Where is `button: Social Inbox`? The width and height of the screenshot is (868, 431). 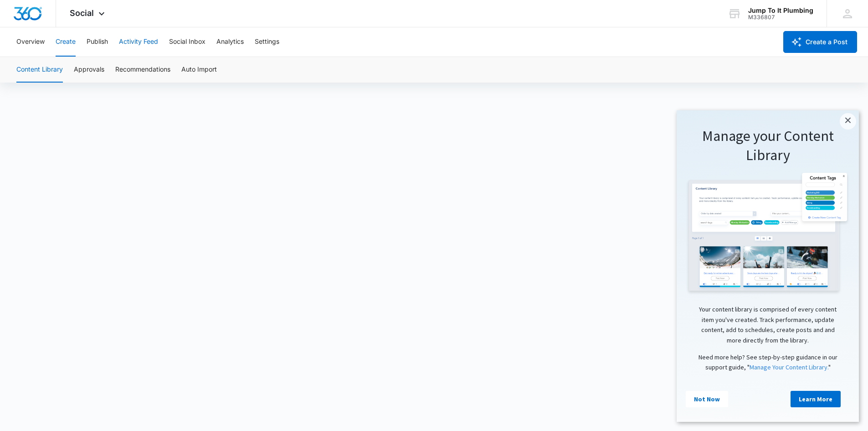 button: Social Inbox is located at coordinates (187, 42).